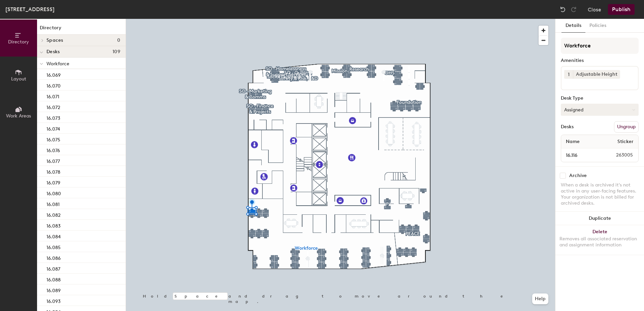 Image resolution: width=644 pixels, height=311 pixels. Describe the element at coordinates (599, 240) in the screenshot. I see `button: DeleteRemoves all associated reservation and assignment information` at that location.